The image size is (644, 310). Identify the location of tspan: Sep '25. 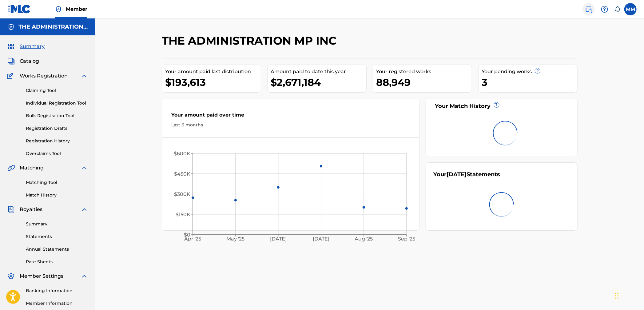
(406, 238).